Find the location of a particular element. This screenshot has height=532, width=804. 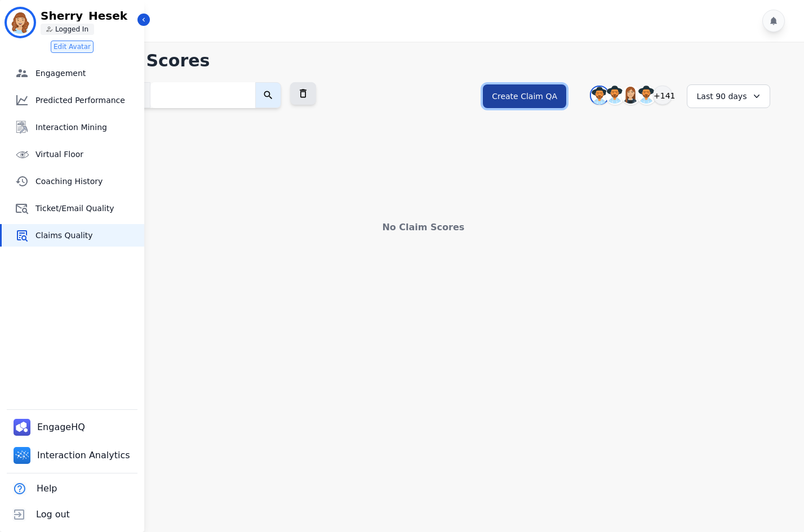

span: Virtual Floor is located at coordinates (88, 155).